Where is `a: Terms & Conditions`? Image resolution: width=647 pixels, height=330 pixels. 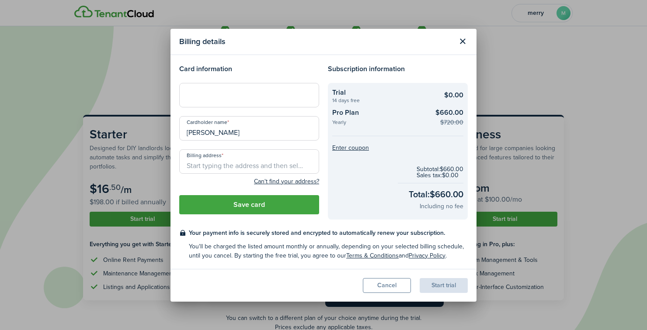
a: Terms & Conditions is located at coordinates (372, 256).